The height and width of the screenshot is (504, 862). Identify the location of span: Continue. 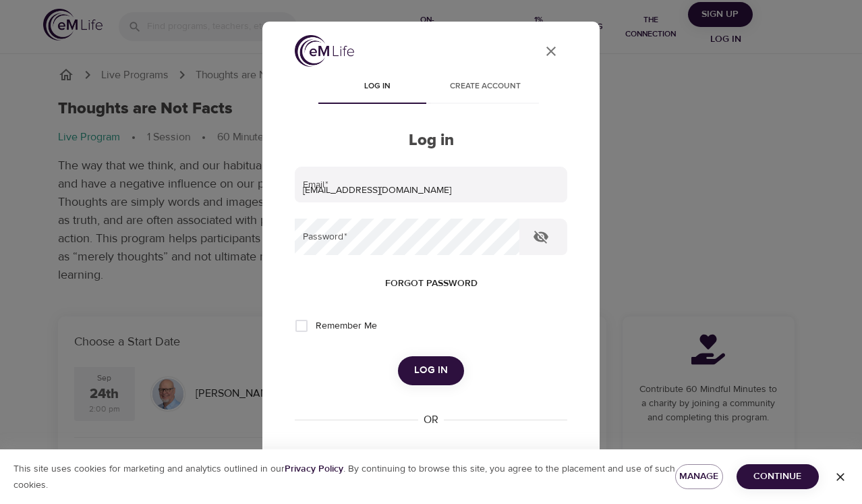
(778, 476).